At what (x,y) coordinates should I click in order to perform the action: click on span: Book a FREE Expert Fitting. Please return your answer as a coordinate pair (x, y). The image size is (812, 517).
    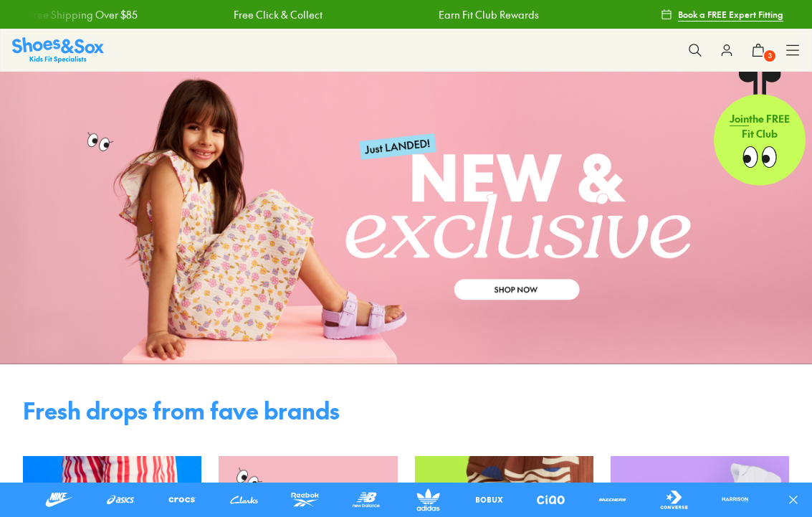
    Looking at the image, I should click on (730, 14).